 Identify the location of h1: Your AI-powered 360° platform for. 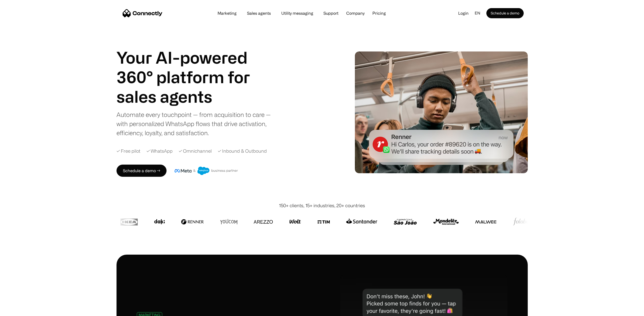
(193, 67).